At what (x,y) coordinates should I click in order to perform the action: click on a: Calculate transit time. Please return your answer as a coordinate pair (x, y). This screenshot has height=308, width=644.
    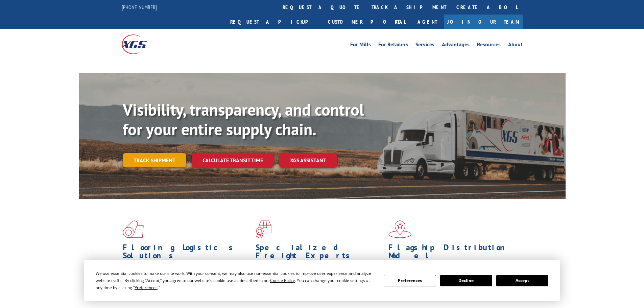
    Looking at the image, I should click on (232, 161).